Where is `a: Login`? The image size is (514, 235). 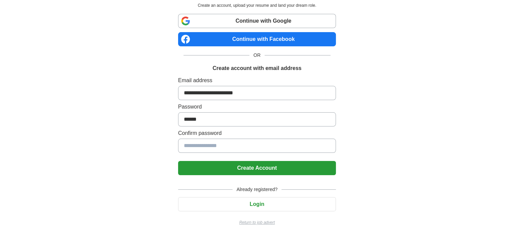
a: Login is located at coordinates (257, 204).